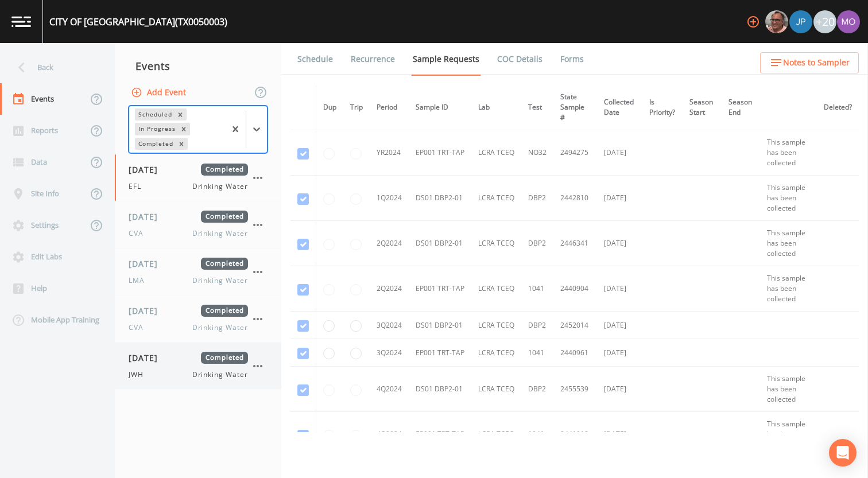 This screenshot has height=478, width=868. What do you see at coordinates (575, 389) in the screenshot?
I see `td: 2455539` at bounding box center [575, 389].